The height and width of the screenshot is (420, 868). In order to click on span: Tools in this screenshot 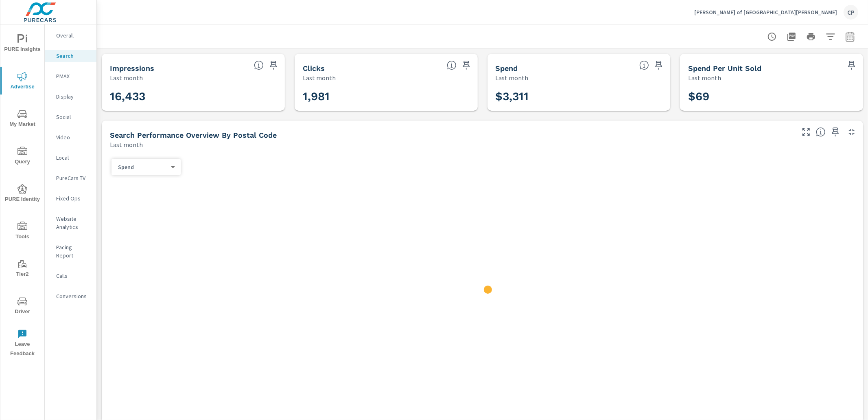, I will do `click(22, 231)`.